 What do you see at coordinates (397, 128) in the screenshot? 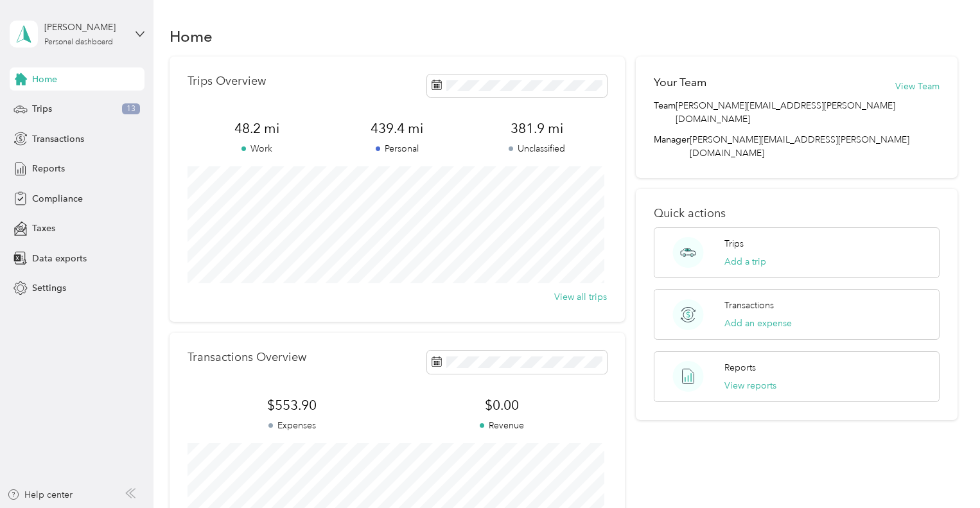
I see `span: 439.4 mi` at bounding box center [397, 128].